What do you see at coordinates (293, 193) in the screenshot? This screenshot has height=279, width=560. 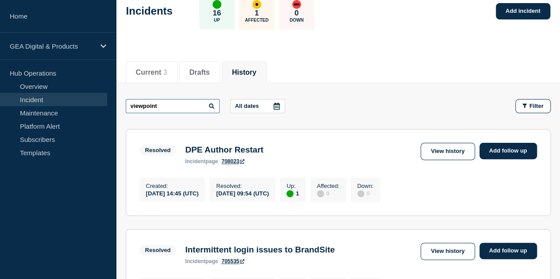 I see `div: 1` at bounding box center [293, 193].